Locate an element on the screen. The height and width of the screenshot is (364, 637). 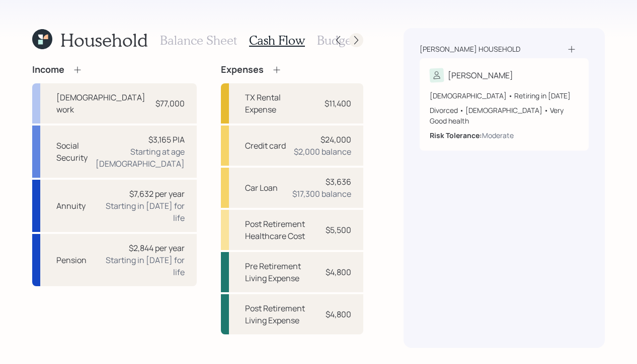
div: $11,400 is located at coordinates (338, 104).